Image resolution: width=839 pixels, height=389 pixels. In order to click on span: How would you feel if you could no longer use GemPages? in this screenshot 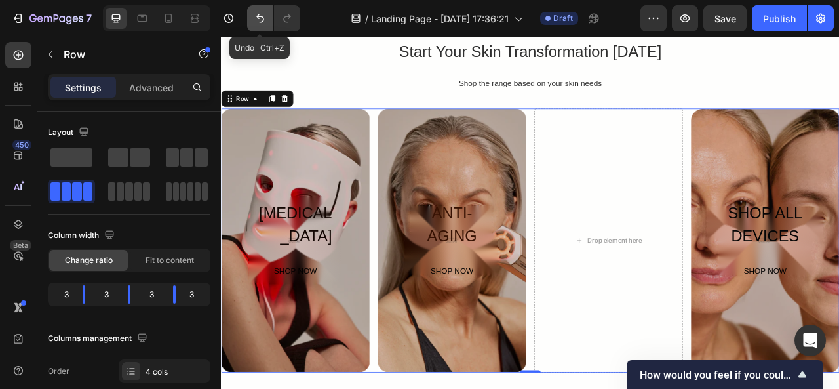, I will do `click(717, 374)`.